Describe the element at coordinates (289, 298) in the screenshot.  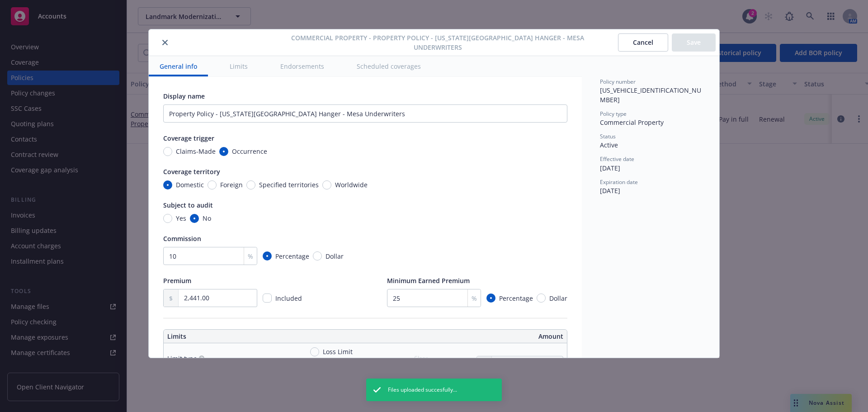
I see `span: Included` at that location.